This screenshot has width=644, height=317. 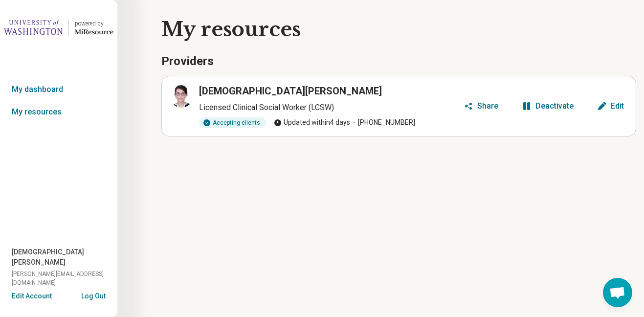 What do you see at coordinates (610, 106) in the screenshot?
I see `button: Edit` at bounding box center [610, 106].